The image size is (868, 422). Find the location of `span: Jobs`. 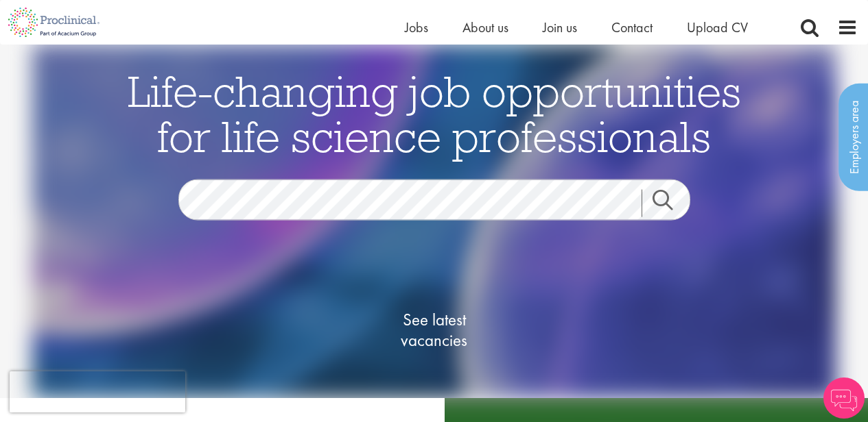

span: Jobs is located at coordinates (416, 28).